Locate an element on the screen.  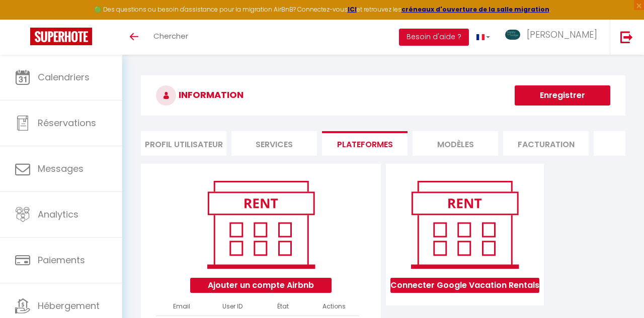
li: Plateformes is located at coordinates (365, 144).